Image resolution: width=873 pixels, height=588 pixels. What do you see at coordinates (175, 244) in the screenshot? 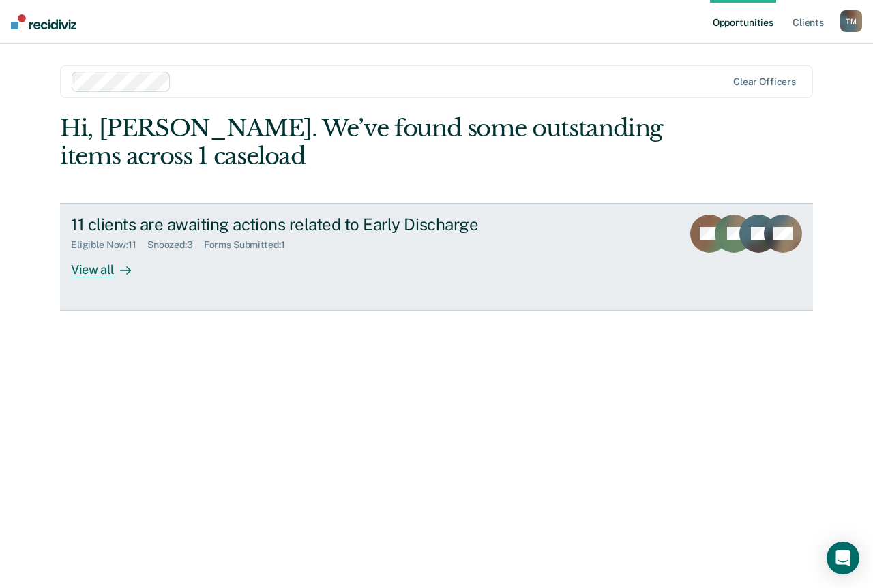
I see `div: Snoozed : 3` at bounding box center [175, 244].